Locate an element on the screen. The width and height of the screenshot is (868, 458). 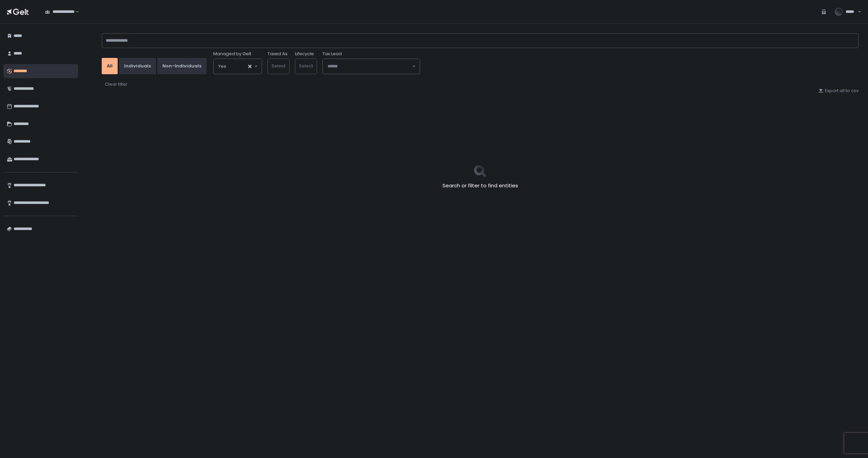
div: Clear filter is located at coordinates (116, 84).